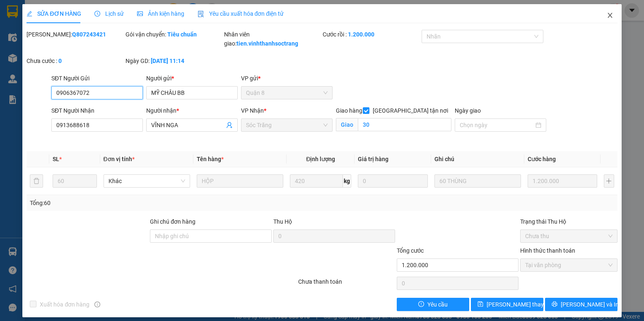 This screenshot has width=644, height=321. Describe the element at coordinates (371, 35) in the screenshot. I see `div: Cước rồi :` at that location.